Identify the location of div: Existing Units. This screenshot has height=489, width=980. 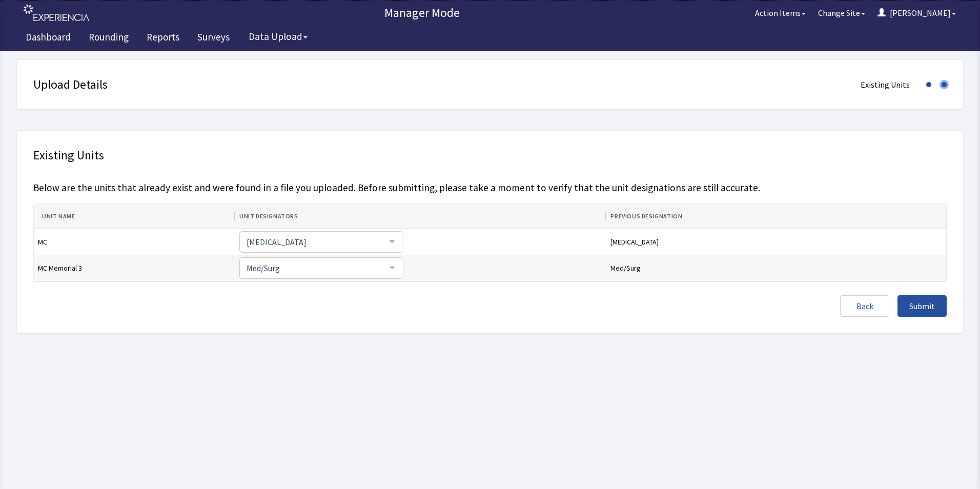
(490, 159).